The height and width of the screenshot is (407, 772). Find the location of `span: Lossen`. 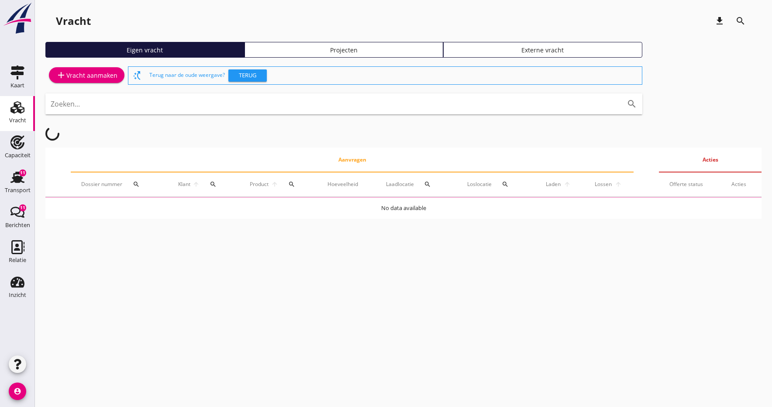

span: Lossen is located at coordinates (603, 184).